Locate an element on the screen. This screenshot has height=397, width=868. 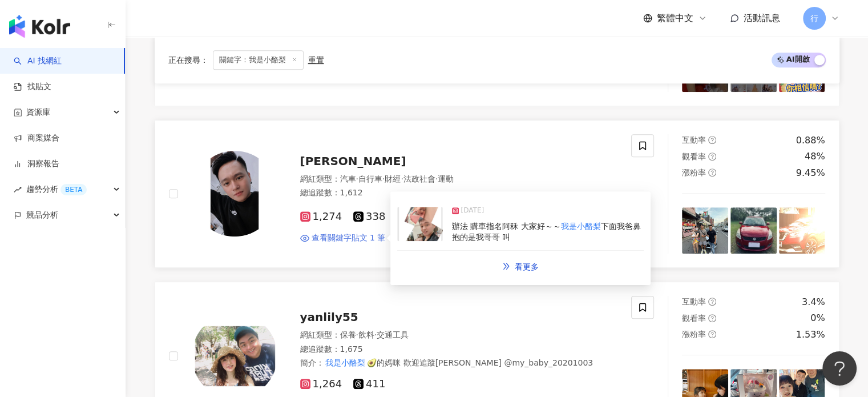
span: 財經 is located at coordinates (393, 179).